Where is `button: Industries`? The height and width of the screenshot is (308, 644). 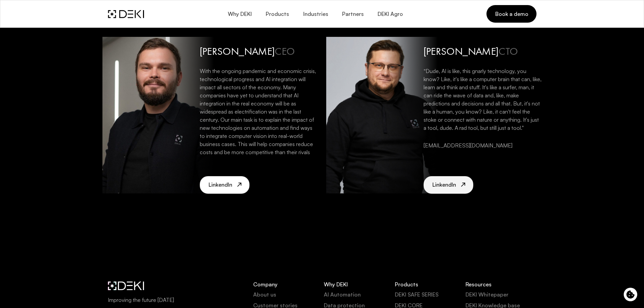
button: Industries is located at coordinates (315, 14).